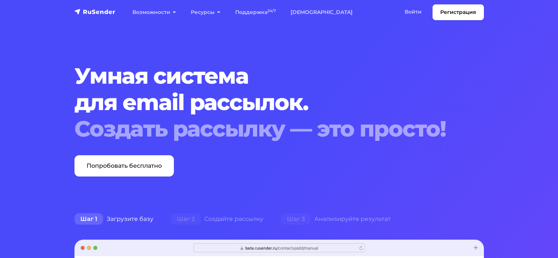 Image resolution: width=558 pixels, height=258 pixels. I want to click on h1: Умная система для email рассылок., so click(262, 102).